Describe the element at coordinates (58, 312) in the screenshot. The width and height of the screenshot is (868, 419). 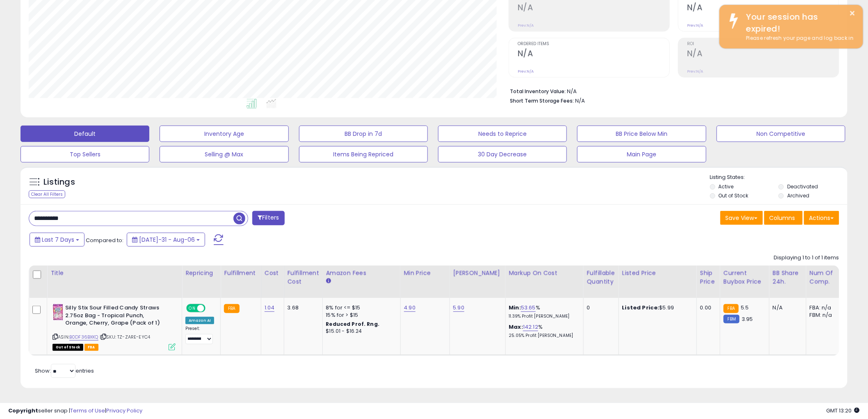
I see `img: 41fj++Hw24L._SL40_.jpg` at that location.